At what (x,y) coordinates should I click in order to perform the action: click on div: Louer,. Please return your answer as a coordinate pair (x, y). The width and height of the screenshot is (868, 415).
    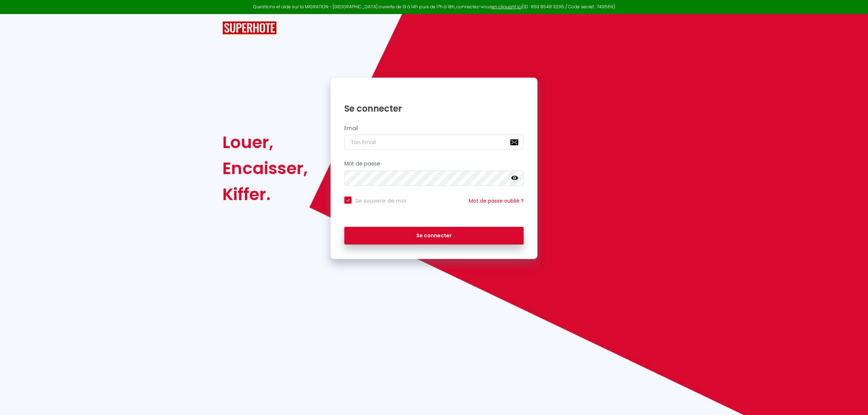
    Looking at the image, I should click on (265, 142).